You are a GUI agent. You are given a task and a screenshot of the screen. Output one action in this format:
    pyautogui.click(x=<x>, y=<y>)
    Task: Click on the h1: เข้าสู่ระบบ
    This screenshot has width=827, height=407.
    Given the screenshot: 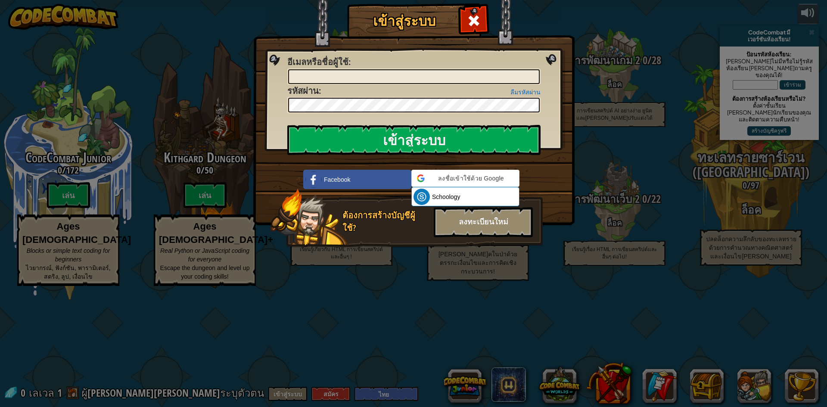 What is the action you would take?
    pyautogui.click(x=404, y=21)
    